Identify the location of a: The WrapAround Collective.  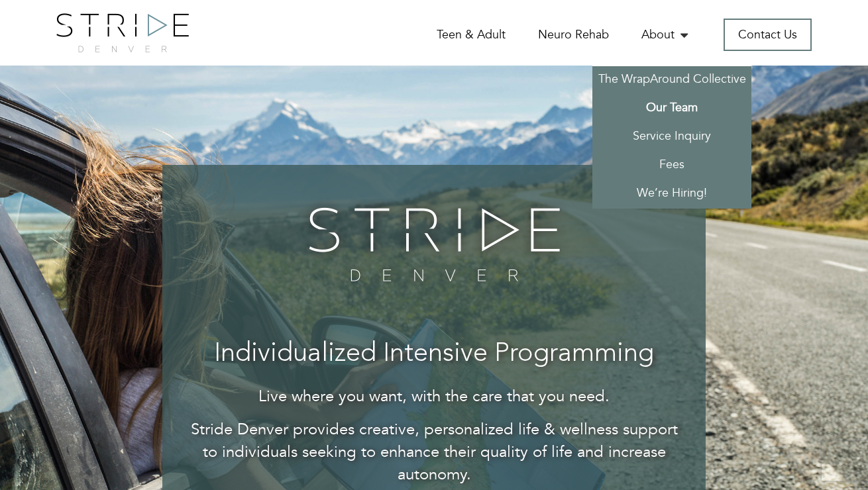
(672, 80).